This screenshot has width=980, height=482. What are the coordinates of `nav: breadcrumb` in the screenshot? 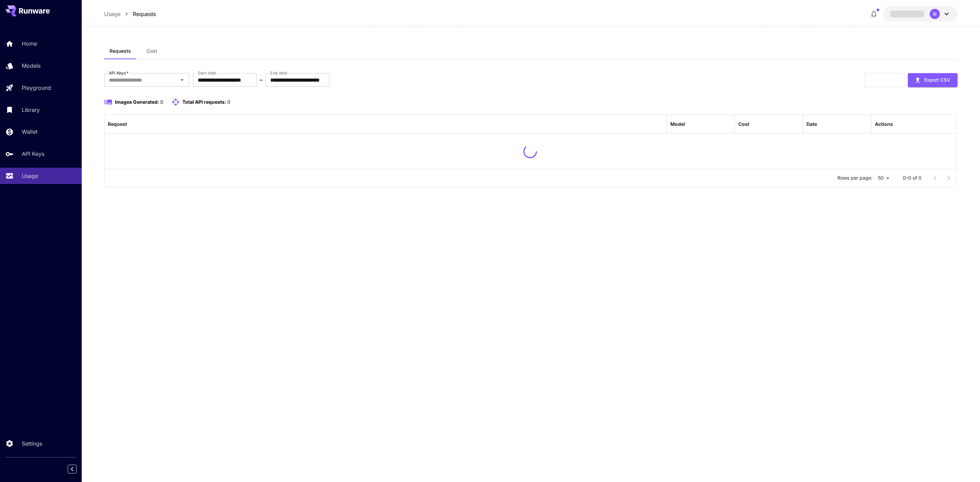 It's located at (130, 14).